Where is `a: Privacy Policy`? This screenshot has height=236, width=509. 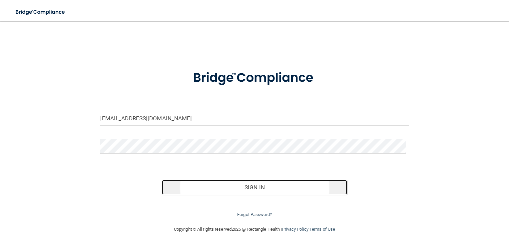 a: Privacy Policy is located at coordinates (295, 229).